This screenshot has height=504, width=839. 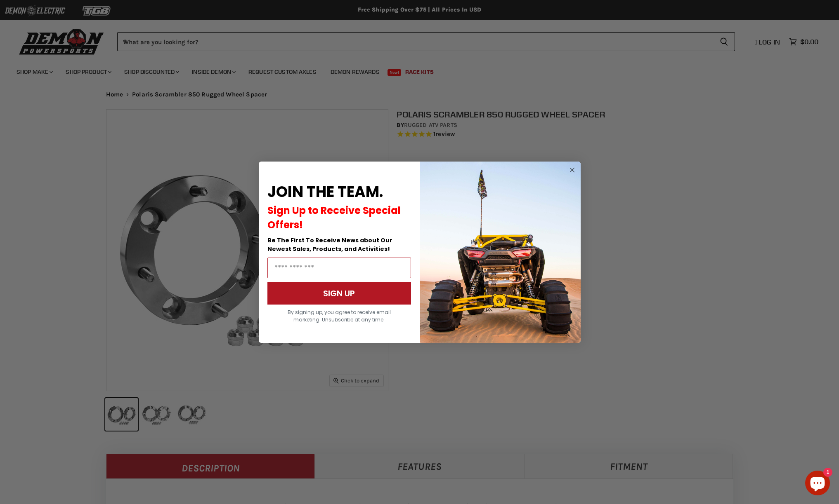 What do you see at coordinates (325, 192) in the screenshot?
I see `span: JOIN THE TEAM.` at bounding box center [325, 192].